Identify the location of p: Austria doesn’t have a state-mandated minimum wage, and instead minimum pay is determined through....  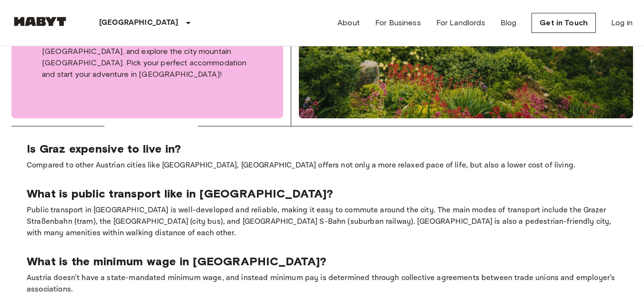
(322, 284).